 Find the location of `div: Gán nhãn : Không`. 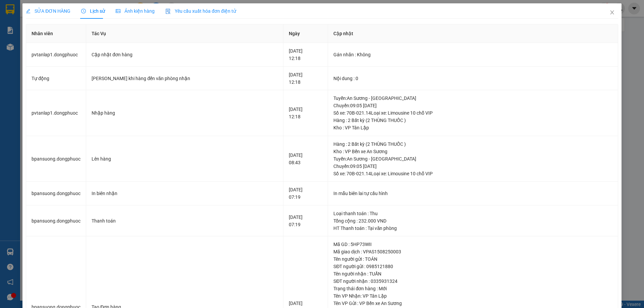

div: Gán nhãn : Không is located at coordinates (473, 55).